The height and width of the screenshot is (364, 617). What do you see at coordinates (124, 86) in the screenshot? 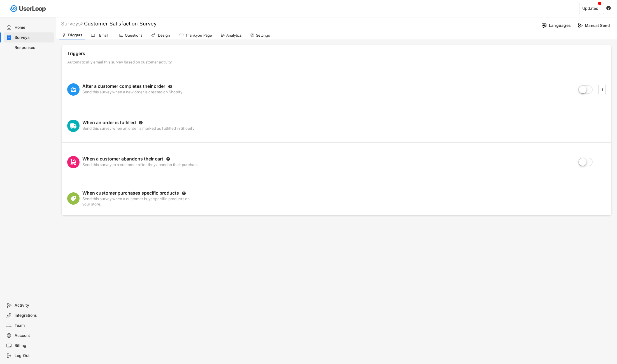
I see `div: After a customer completes their order` at bounding box center [124, 86].